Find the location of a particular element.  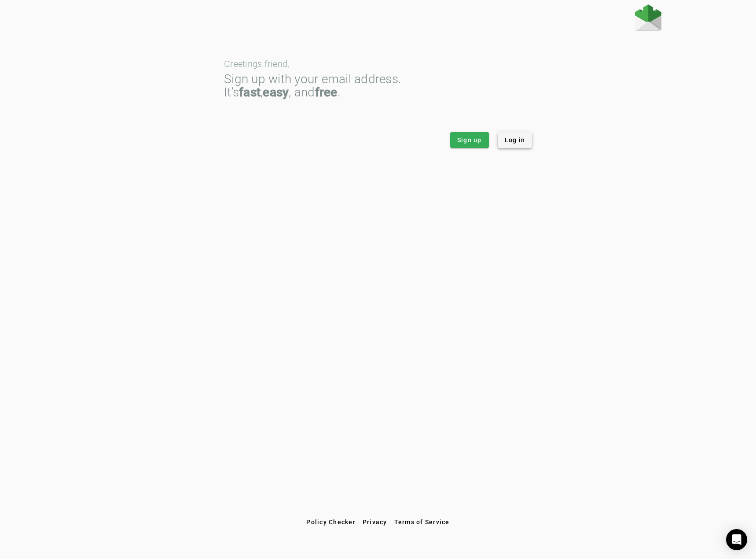

button: Sign up is located at coordinates (470, 140).